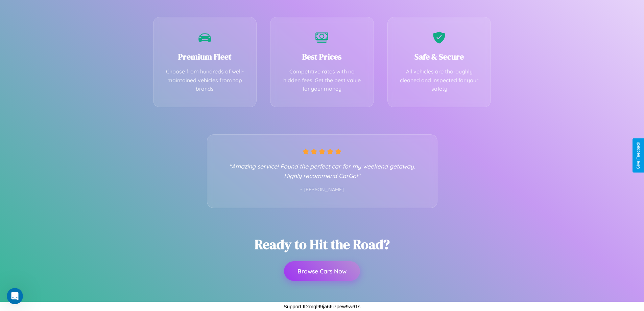  What do you see at coordinates (439, 80) in the screenshot?
I see `p: All vehicles are thoroughly cleaned and inspected for your safety` at bounding box center [439, 80].